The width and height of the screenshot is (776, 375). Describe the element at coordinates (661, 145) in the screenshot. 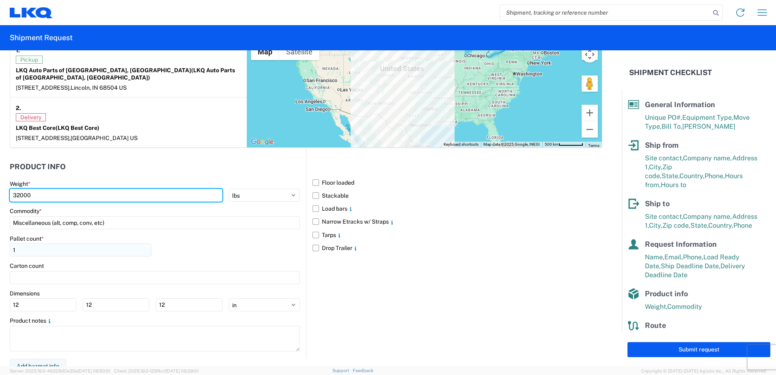

I see `span: Ship from` at that location.